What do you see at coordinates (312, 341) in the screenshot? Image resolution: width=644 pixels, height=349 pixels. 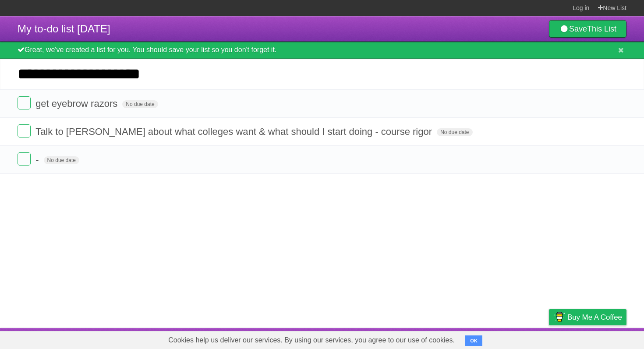 I see `span: Cookies help us deliver our services. By using our services, you agree to our use of cookies.` at bounding box center [312, 341].